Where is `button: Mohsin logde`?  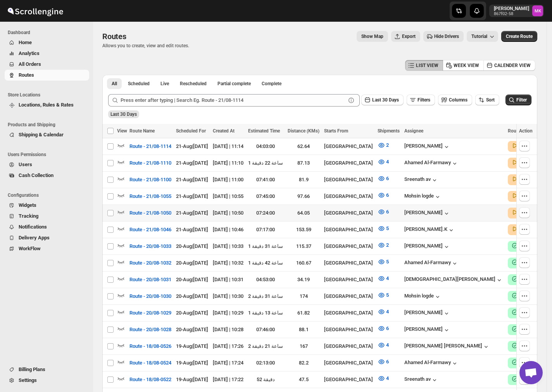
button: Mohsin logde is located at coordinates (423, 197).